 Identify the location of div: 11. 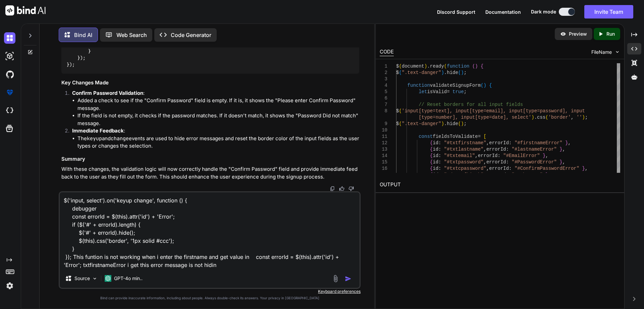
(384, 137).